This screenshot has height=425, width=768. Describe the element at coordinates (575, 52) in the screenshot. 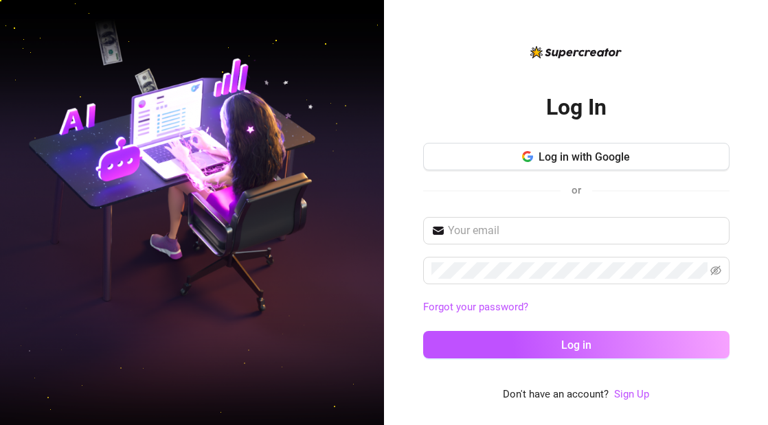

I see `img: logo-BBDzfeDw.svg` at that location.